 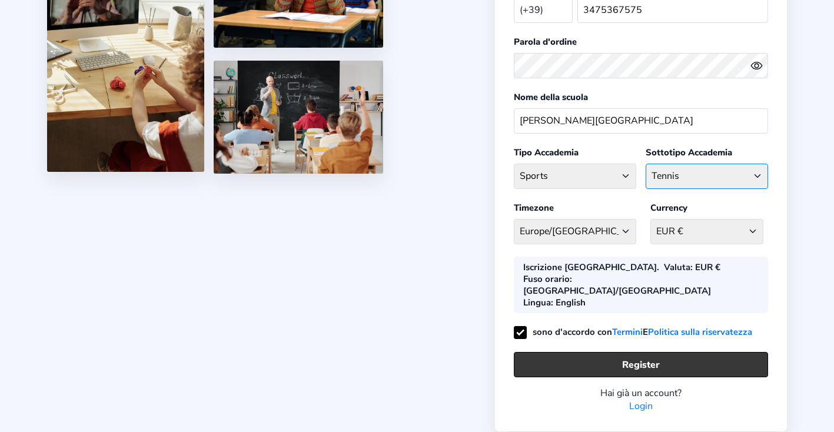 I want to click on a: Termini, so click(x=628, y=332).